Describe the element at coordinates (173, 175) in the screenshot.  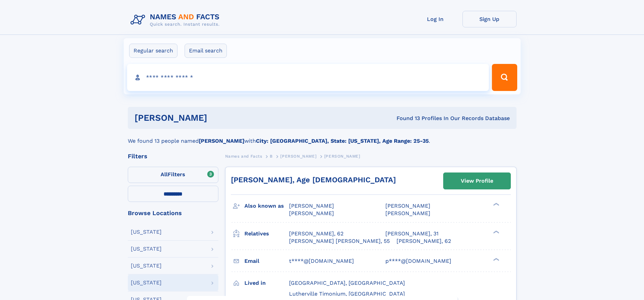
I see `label: Filters` at that location.